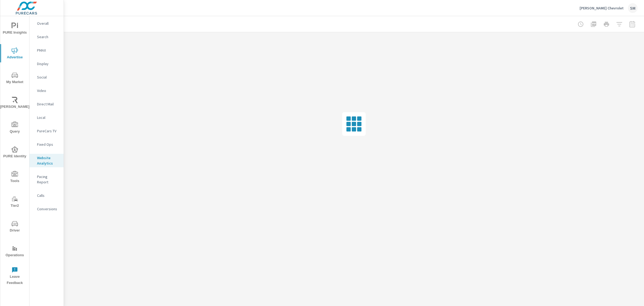  Describe the element at coordinates (15, 226) in the screenshot. I see `span: Driver` at that location.